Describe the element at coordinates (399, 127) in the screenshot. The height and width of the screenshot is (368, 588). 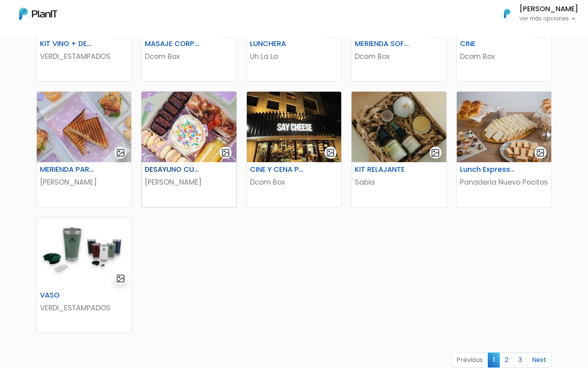
I see `img: thumb_9A159ECA-3452-4DC8-A68F-9EF8AB81CC9F.jpeg` at that location.